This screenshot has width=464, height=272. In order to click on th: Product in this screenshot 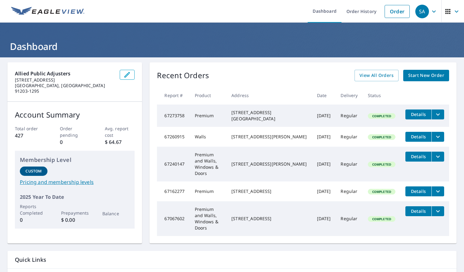, I will do `click(208, 95)`.